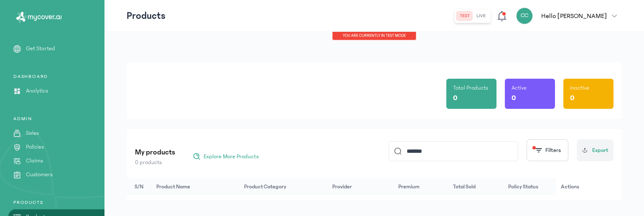  What do you see at coordinates (231, 157) in the screenshot?
I see `span: Explore More Products` at bounding box center [231, 157].